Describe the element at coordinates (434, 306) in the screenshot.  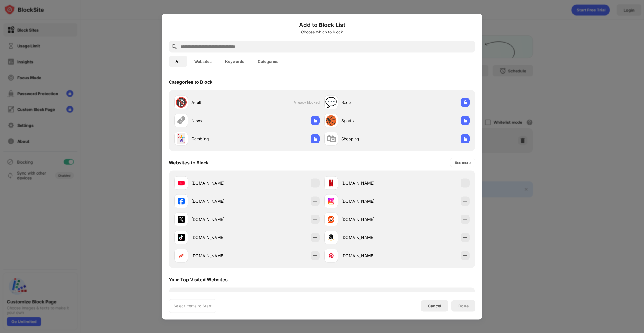
I see `div: Cancel` at that location.